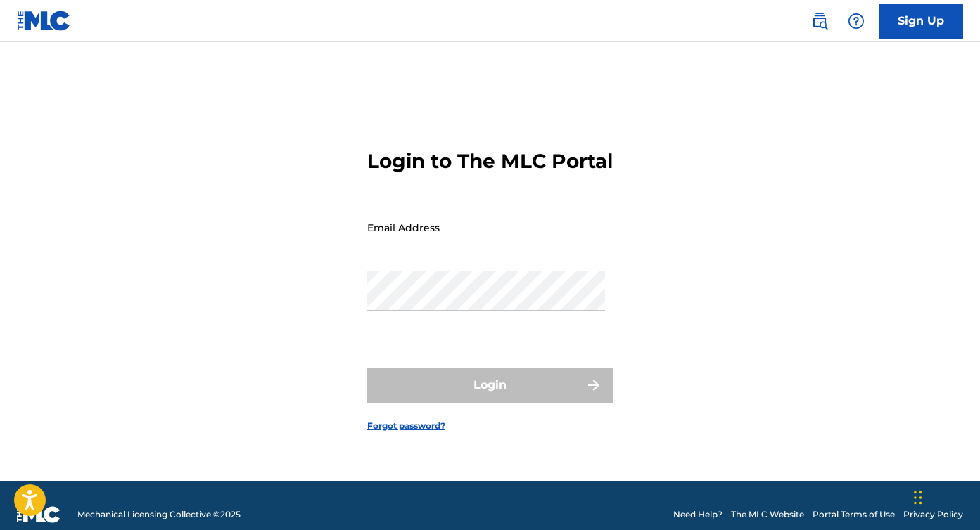 This screenshot has height=530, width=980. I want to click on span: Mechanical Licensing Collective © 2025, so click(159, 514).